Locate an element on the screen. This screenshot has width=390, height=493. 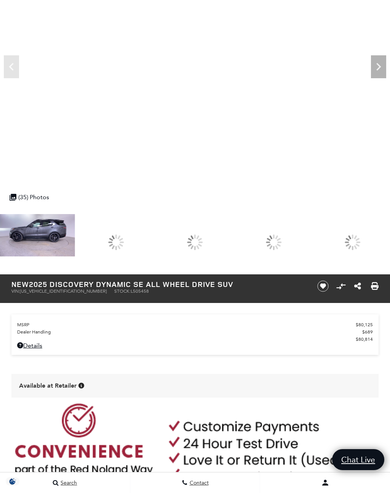
span: Chat Live is located at coordinates (358, 459).